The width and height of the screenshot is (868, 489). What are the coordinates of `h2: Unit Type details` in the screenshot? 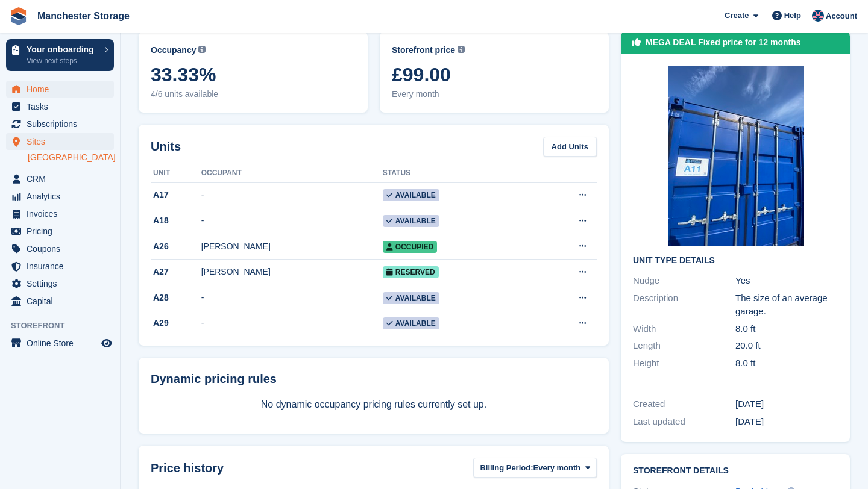 It's located at (735, 261).